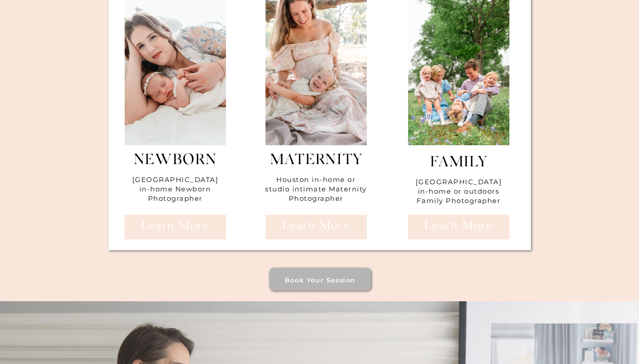 Image resolution: width=639 pixels, height=364 pixels. What do you see at coordinates (316, 191) in the screenshot?
I see `h3: Houston in-home or studio intimate Maternity Photographer` at bounding box center [316, 191].